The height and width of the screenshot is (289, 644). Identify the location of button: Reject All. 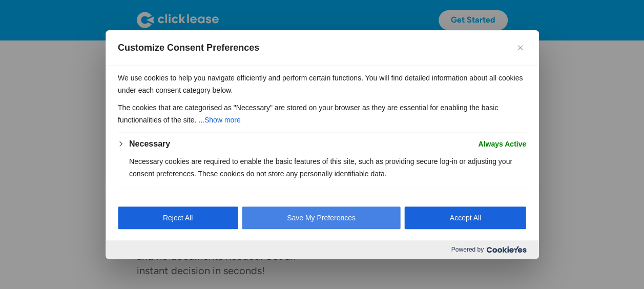
(178, 218).